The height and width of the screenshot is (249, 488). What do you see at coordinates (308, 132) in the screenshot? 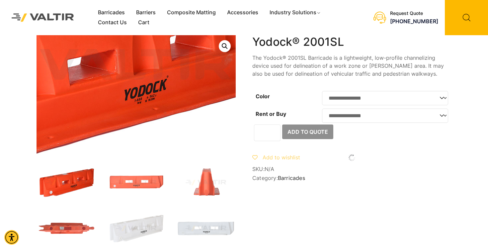
I see `button: Add to Quote` at bounding box center [308, 132].